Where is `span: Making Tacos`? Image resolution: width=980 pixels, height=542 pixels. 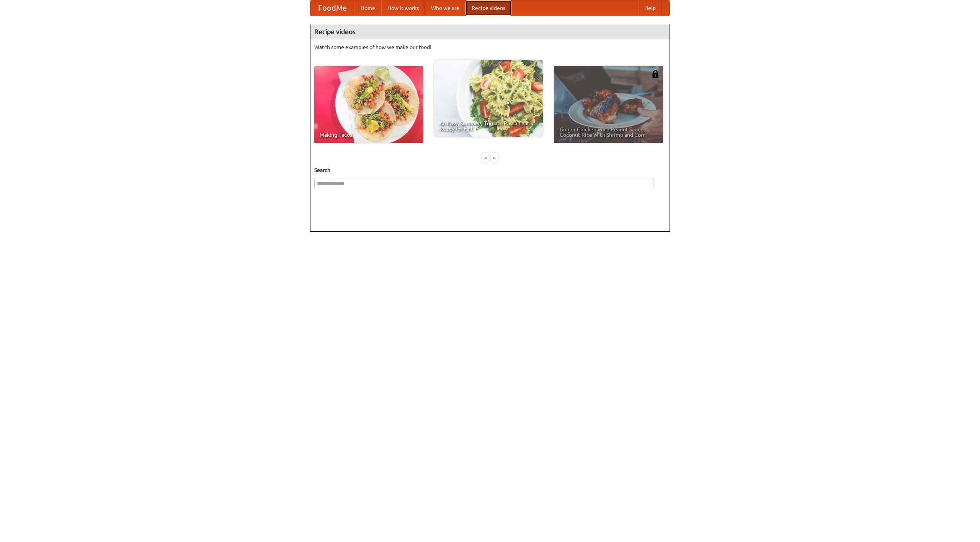 span: Making Tacos is located at coordinates (368, 135).